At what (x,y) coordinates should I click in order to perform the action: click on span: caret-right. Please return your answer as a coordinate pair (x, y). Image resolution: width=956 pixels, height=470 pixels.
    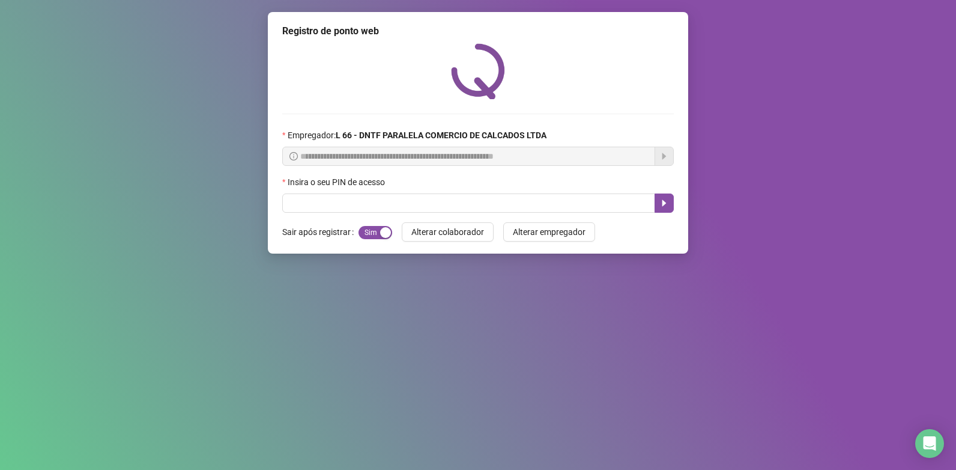
    Looking at the image, I should click on (664, 203).